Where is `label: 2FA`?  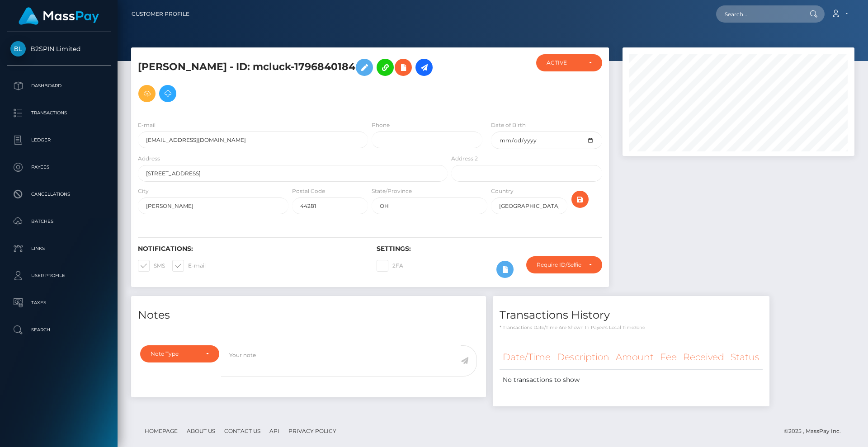
label: 2FA is located at coordinates (390, 266).